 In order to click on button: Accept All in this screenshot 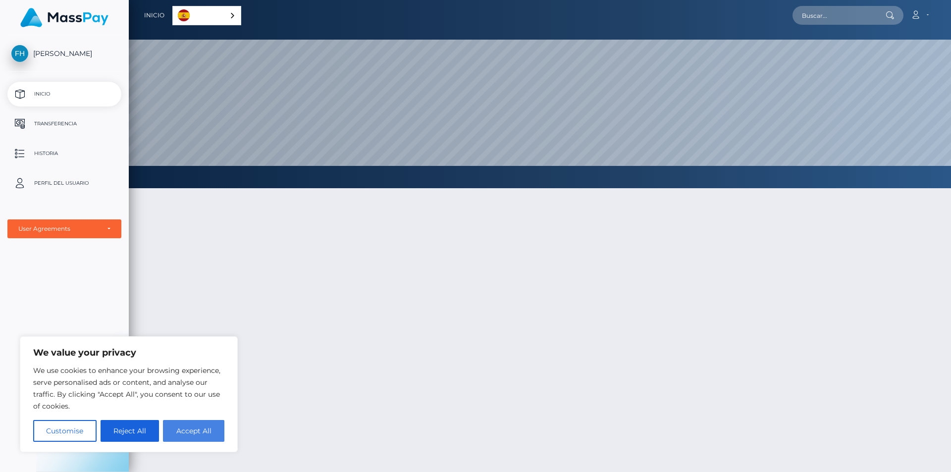, I will do `click(194, 431)`.